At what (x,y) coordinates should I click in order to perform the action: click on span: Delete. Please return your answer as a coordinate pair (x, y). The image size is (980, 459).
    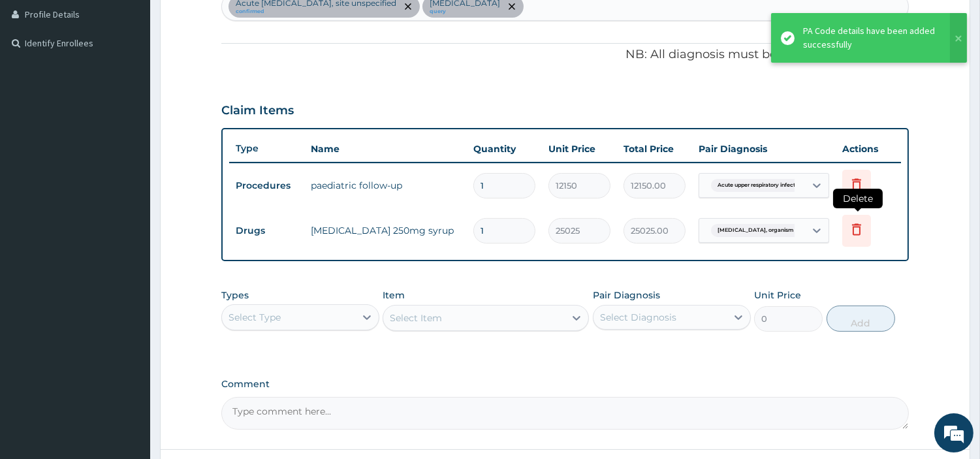
    Looking at the image, I should click on (858, 198).